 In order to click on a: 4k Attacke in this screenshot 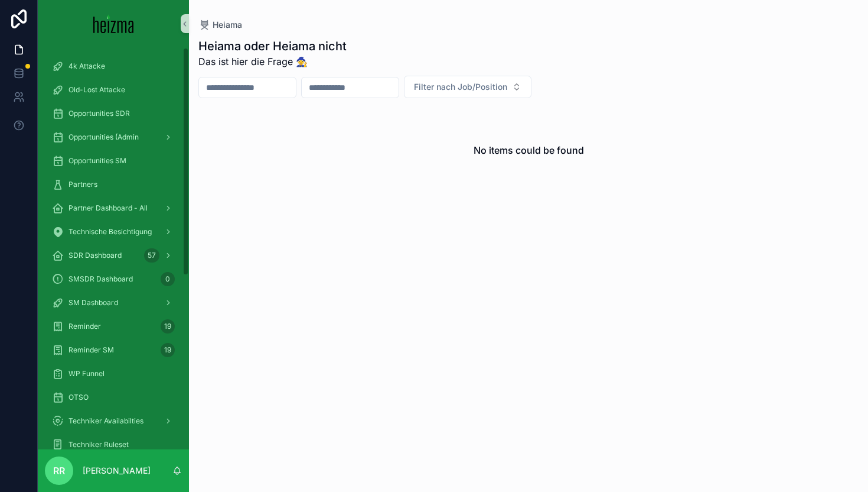, I will do `click(113, 66)`.